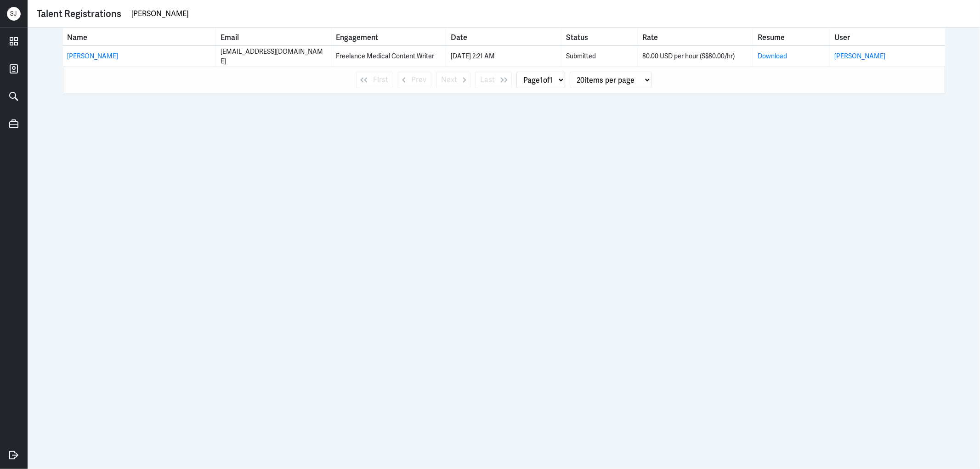 The height and width of the screenshot is (469, 980). What do you see at coordinates (773, 56) in the screenshot?
I see `a: Download` at bounding box center [773, 56].